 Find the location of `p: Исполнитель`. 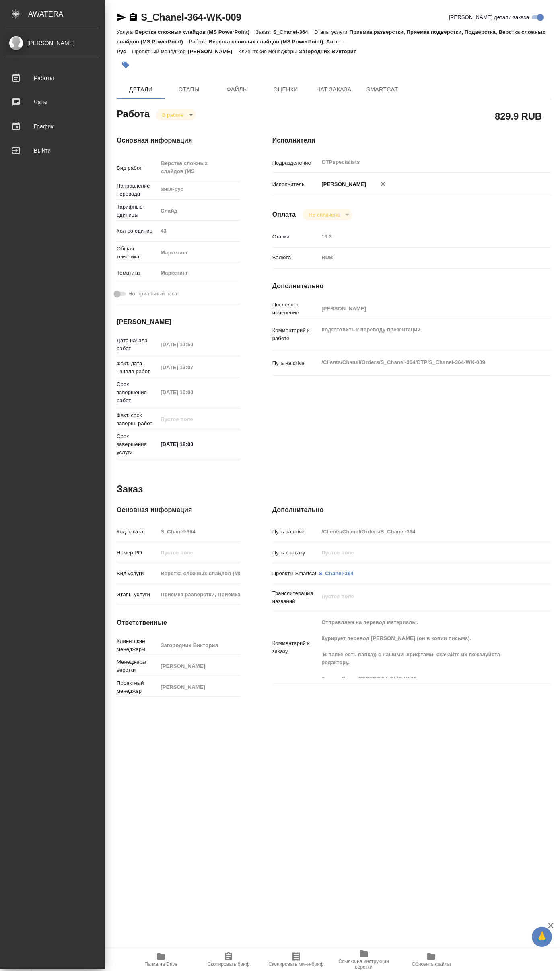

p: Исполнитель is located at coordinates (296, 184).